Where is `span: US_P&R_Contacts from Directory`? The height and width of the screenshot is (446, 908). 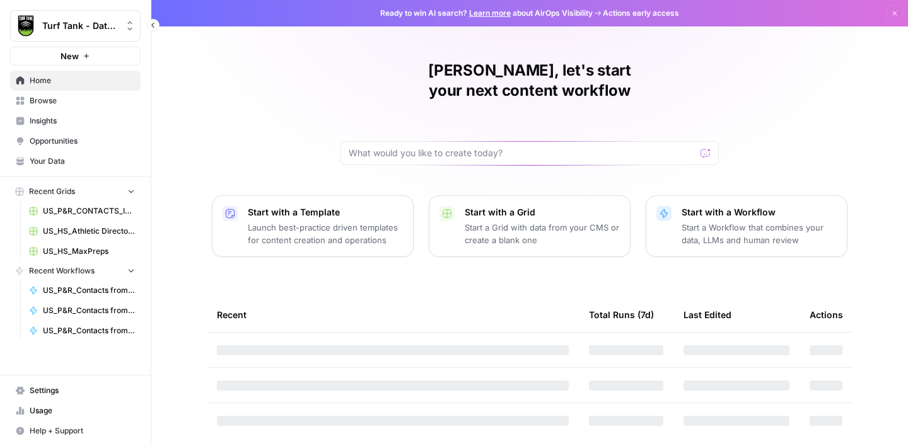 span: US_P&R_Contacts from Directory is located at coordinates (89, 291).